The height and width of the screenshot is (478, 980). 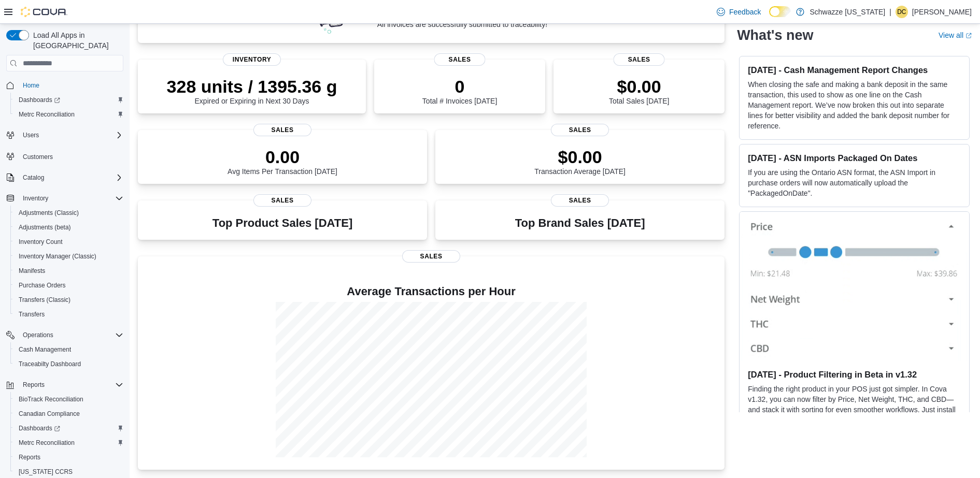 What do you see at coordinates (69, 400) in the screenshot?
I see `button: BioTrack Reconciliation` at bounding box center [69, 400].